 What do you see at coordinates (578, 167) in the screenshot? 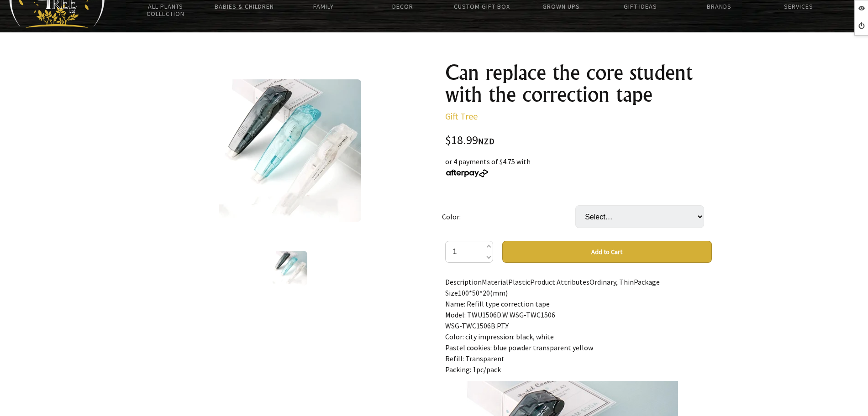
I see `div: or 4 payments of $4.75 with` at bounding box center [578, 167].